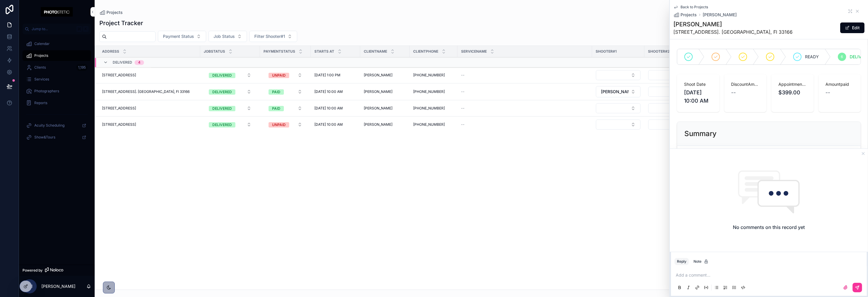  What do you see at coordinates (746, 84) in the screenshot?
I see `span: DiscountAmount` at bounding box center [746, 84].